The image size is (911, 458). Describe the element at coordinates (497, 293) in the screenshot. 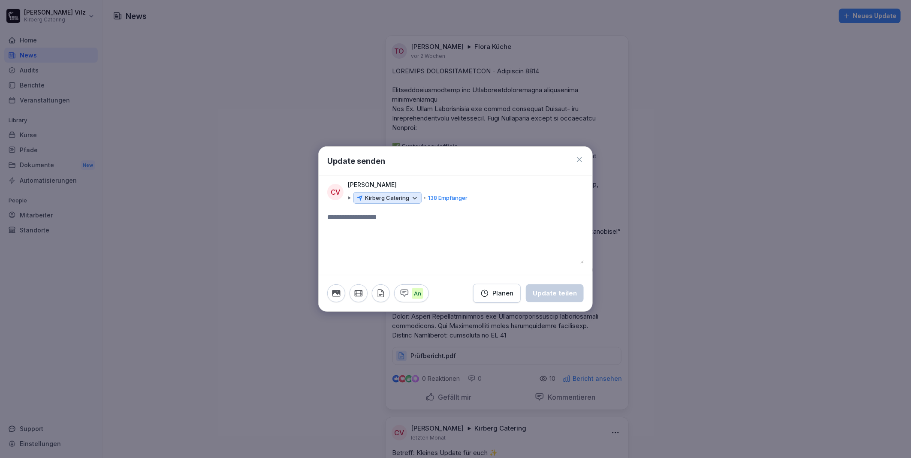

I see `div: Planen` at that location.